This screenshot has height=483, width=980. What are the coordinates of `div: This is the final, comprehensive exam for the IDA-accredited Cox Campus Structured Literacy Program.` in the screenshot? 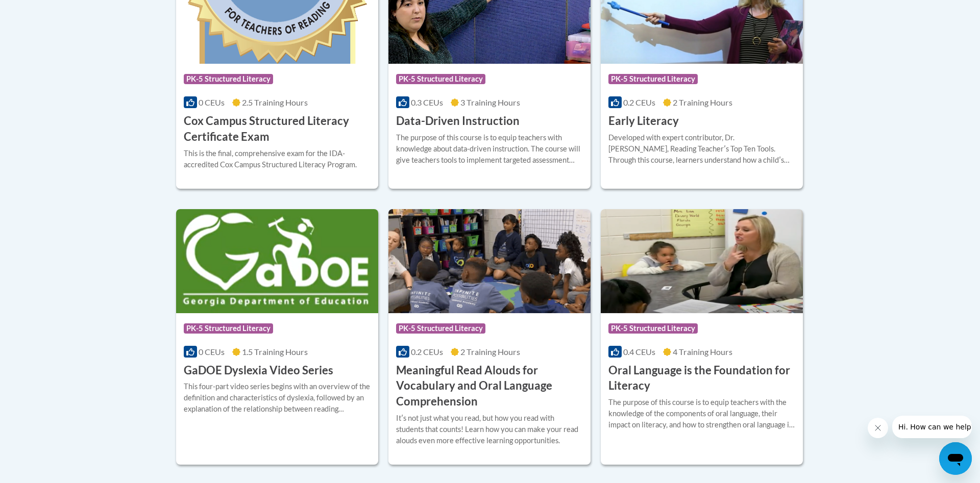 It's located at (277, 159).